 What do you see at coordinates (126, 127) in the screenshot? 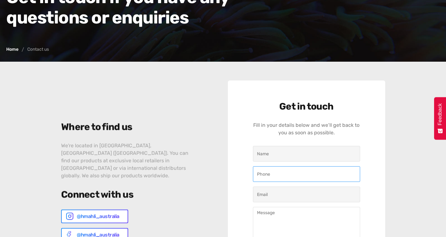
I see `h3: Where to find us` at bounding box center [126, 127].